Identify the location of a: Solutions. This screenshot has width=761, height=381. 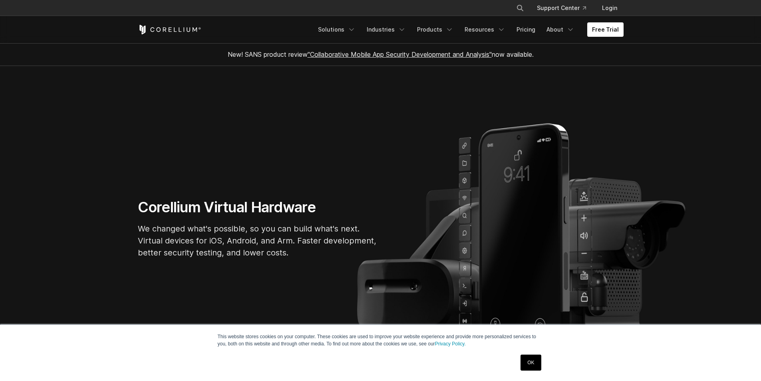
(337, 30).